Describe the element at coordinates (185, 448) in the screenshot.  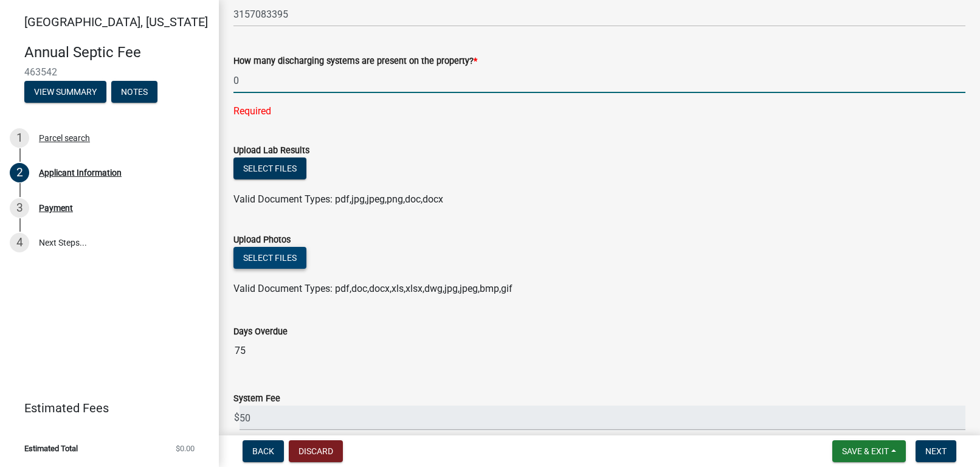
I see `span: $0.00` at that location.